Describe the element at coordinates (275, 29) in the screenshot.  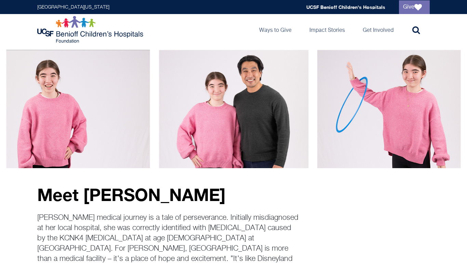
I see `a: Ways to Give` at that location.